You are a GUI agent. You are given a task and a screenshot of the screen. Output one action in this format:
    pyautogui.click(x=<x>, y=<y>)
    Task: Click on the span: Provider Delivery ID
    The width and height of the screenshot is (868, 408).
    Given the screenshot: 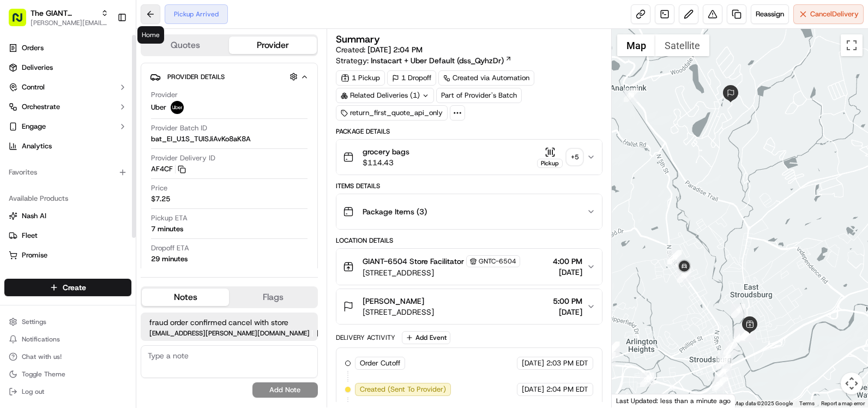 What is the action you would take?
    pyautogui.click(x=183, y=158)
    